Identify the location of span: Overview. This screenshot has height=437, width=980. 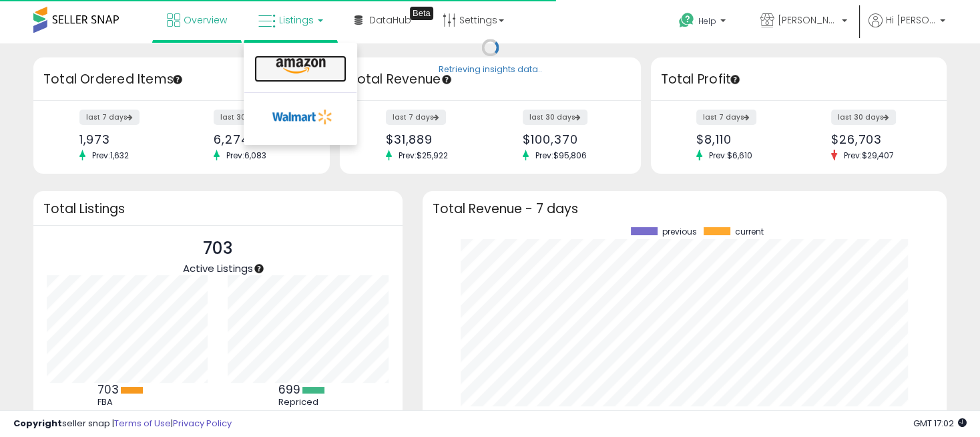
(205, 20).